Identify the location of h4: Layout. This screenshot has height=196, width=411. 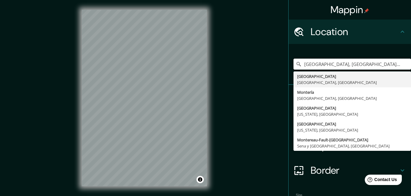
(355, 146).